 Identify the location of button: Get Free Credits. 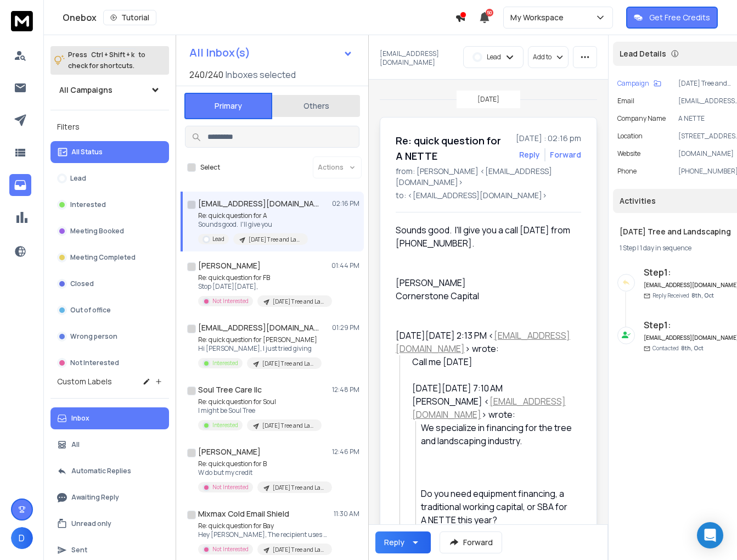
(672, 18).